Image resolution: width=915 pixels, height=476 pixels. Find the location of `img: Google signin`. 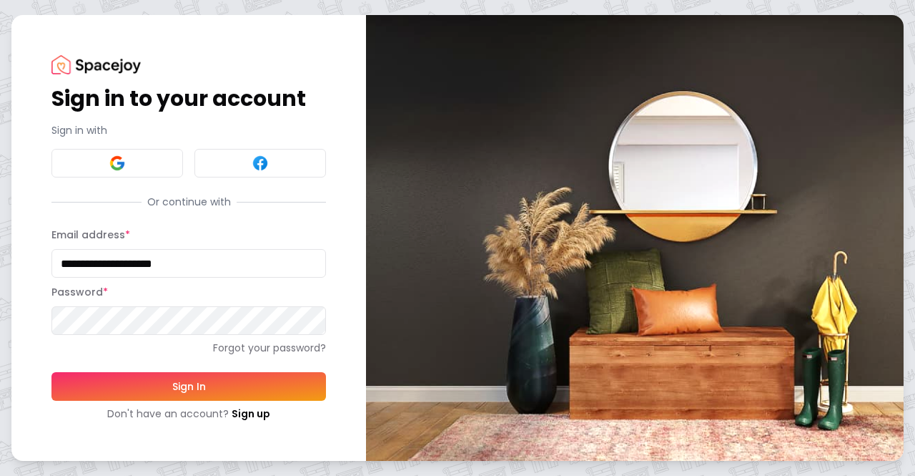

img: Google signin is located at coordinates (117, 163).